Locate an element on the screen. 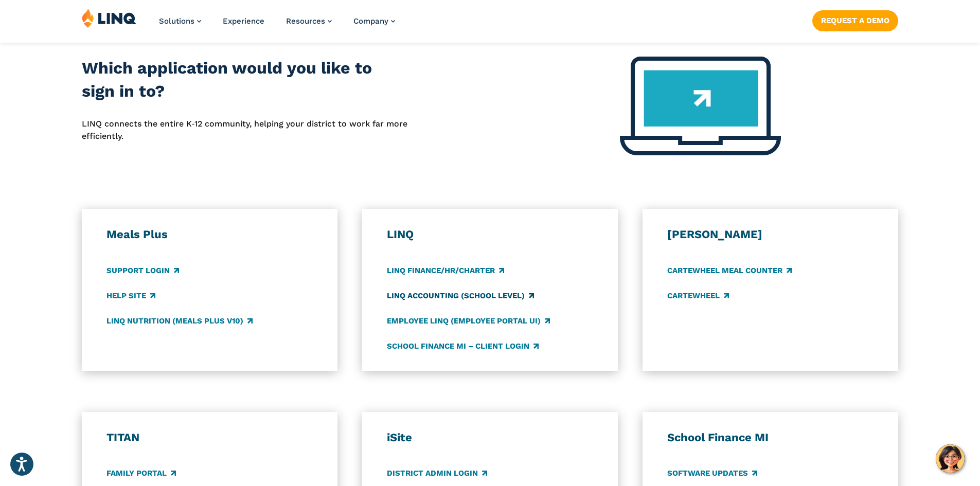  a: Support Login is located at coordinates (143, 271).